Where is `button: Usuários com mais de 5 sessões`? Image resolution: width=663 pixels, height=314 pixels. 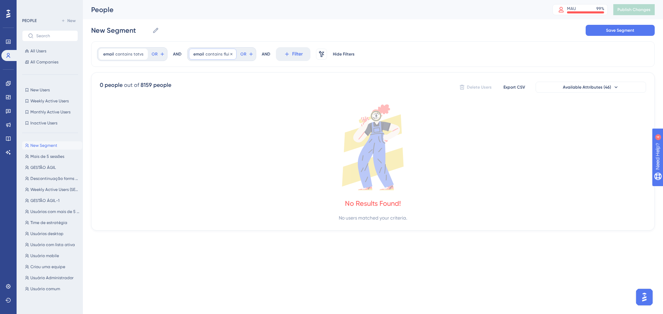 button: Usuários com mais de 5 sessões is located at coordinates (52, 212).